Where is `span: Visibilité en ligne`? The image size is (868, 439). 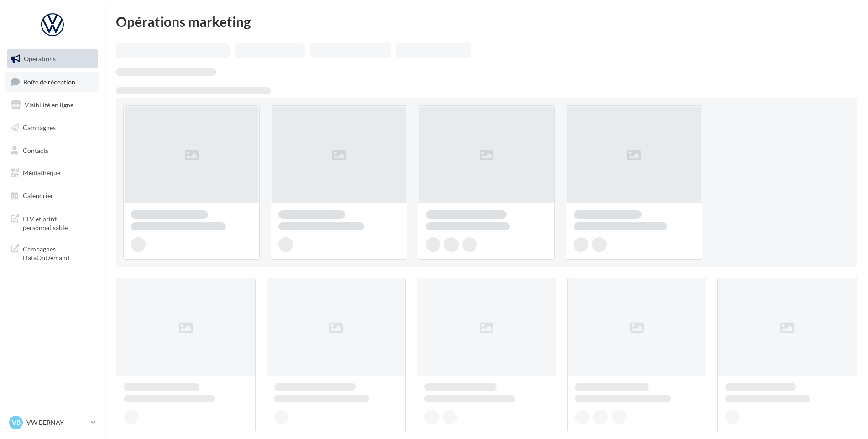
span: Visibilité en ligne is located at coordinates (49, 105).